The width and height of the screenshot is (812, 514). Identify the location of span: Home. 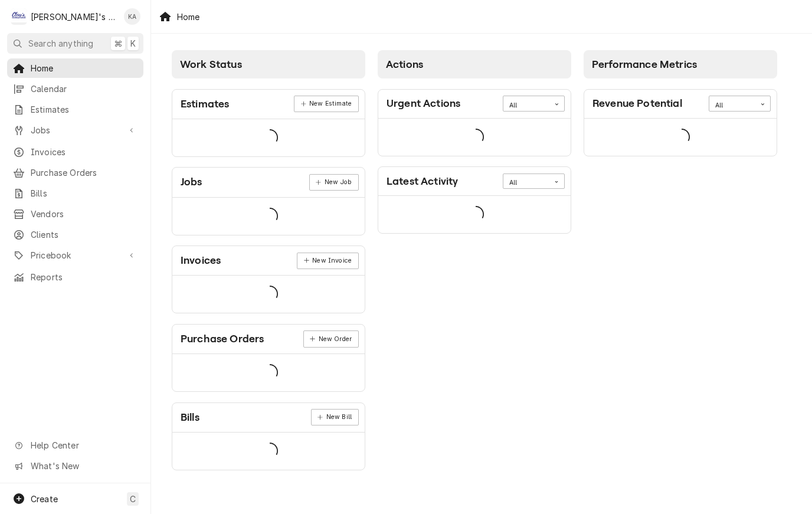
(84, 68).